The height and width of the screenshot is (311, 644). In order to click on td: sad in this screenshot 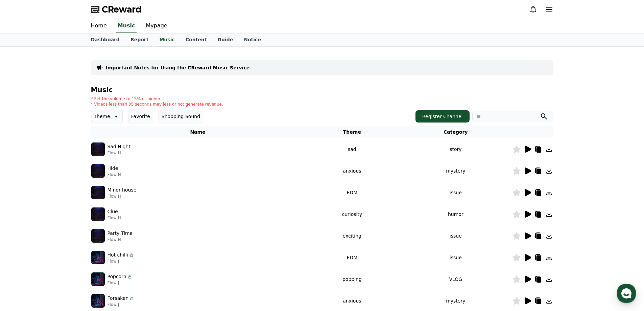, I will do `click(352, 149)`.